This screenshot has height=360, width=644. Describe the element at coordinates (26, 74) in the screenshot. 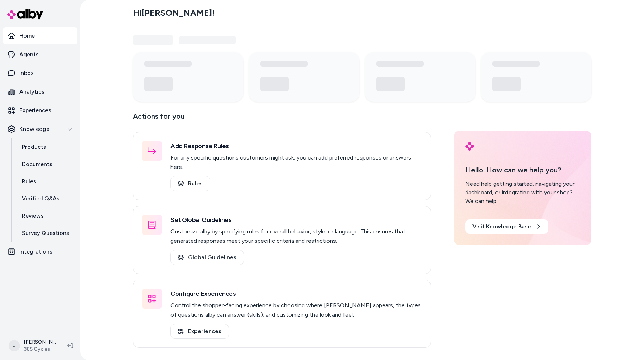

I see `p: Inbox` at that location.